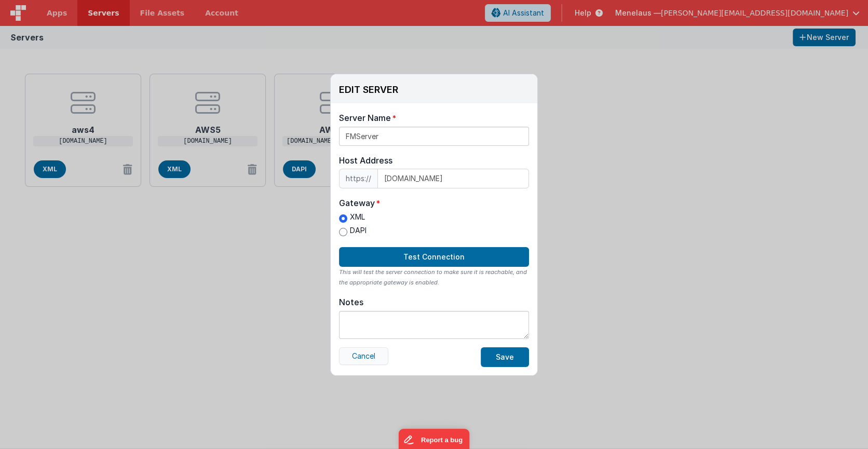 This screenshot has width=868, height=449. Describe the element at coordinates (352, 231) in the screenshot. I see `label: DAPI` at that location.